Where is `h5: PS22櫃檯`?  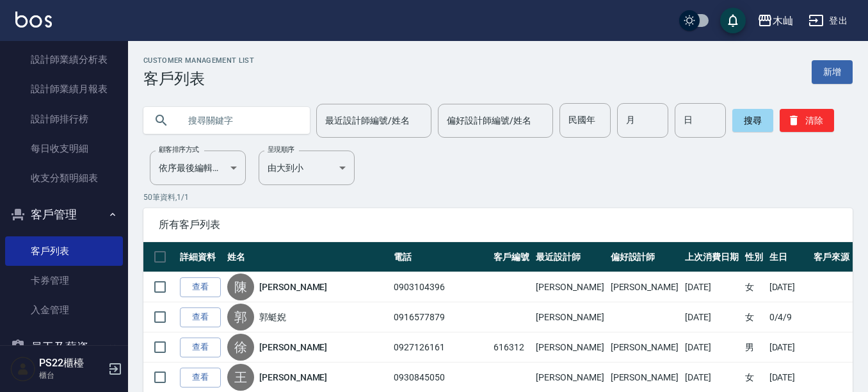 h5: PS22櫃檯 is located at coordinates (72, 363).